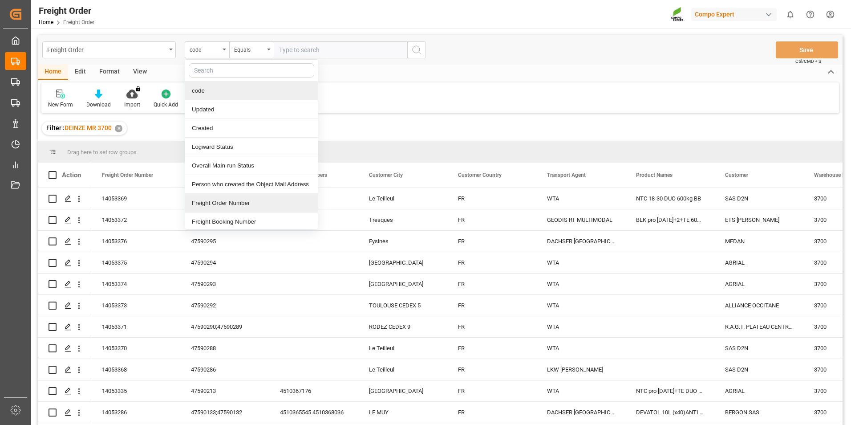  What do you see at coordinates (314, 390) in the screenshot?
I see `div: 4510367176` at bounding box center [314, 390].